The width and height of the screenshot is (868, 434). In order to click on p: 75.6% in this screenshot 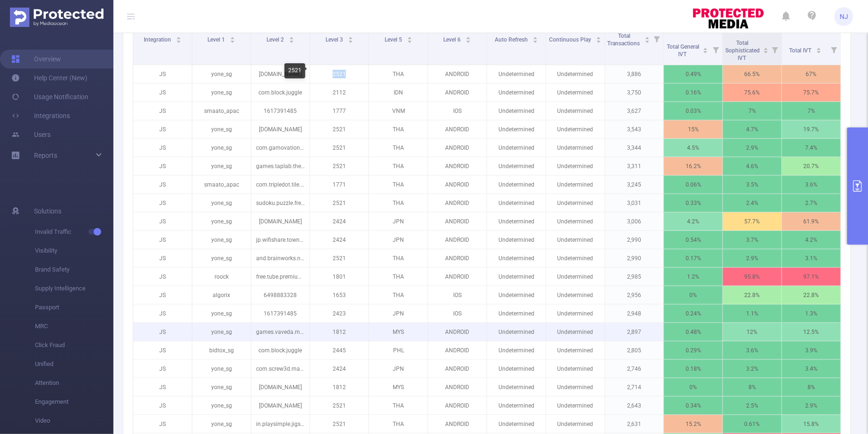, I will do `click(752, 93)`.